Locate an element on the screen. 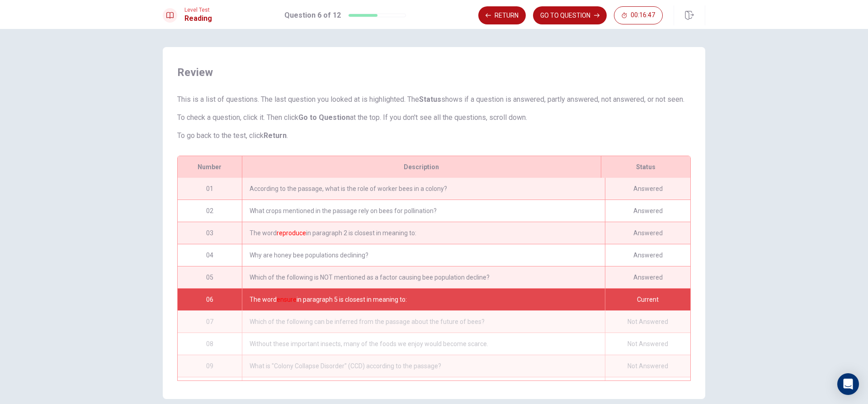 The width and height of the screenshot is (868, 404). span: Level Test is located at coordinates (198, 10).